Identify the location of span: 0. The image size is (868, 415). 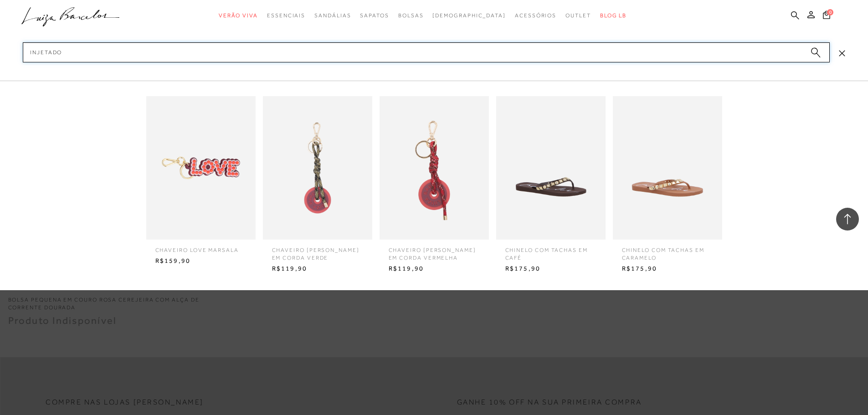
(830, 12).